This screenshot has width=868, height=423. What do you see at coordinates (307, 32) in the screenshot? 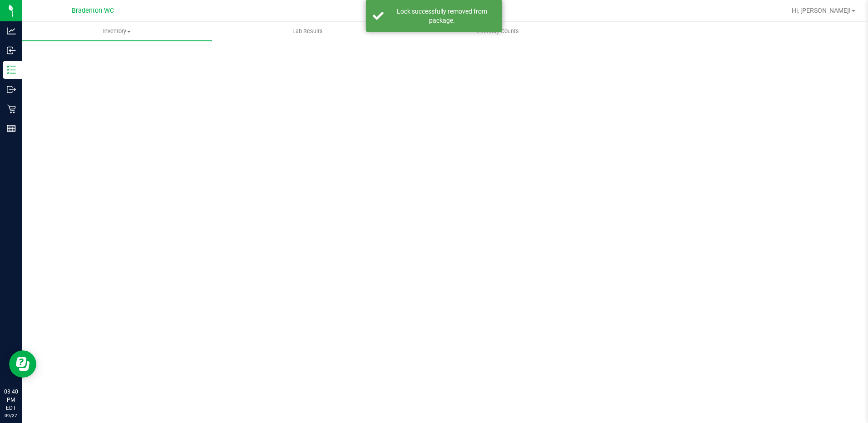
I see `span: Lab Results` at bounding box center [307, 32].